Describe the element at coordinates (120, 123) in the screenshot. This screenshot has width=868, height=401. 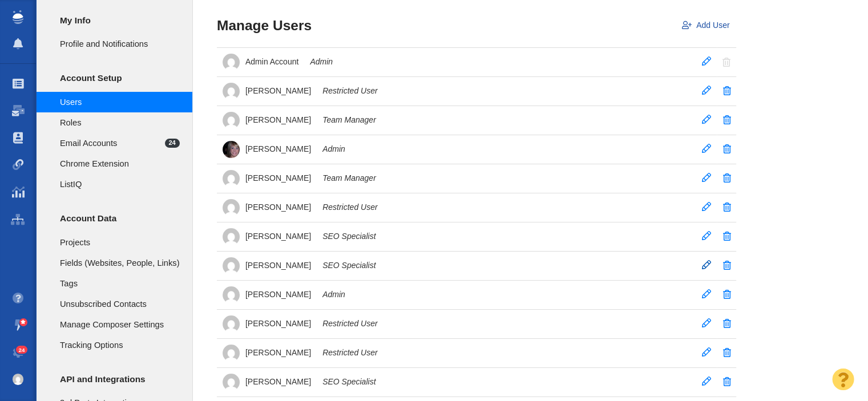
I see `span: Roles` at that location.